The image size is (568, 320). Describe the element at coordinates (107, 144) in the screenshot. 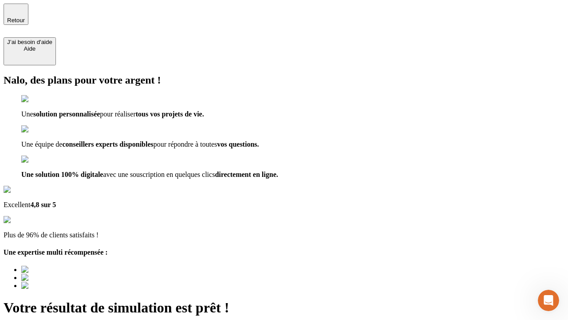

I see `span: conseillers experts disponibles` at that location.